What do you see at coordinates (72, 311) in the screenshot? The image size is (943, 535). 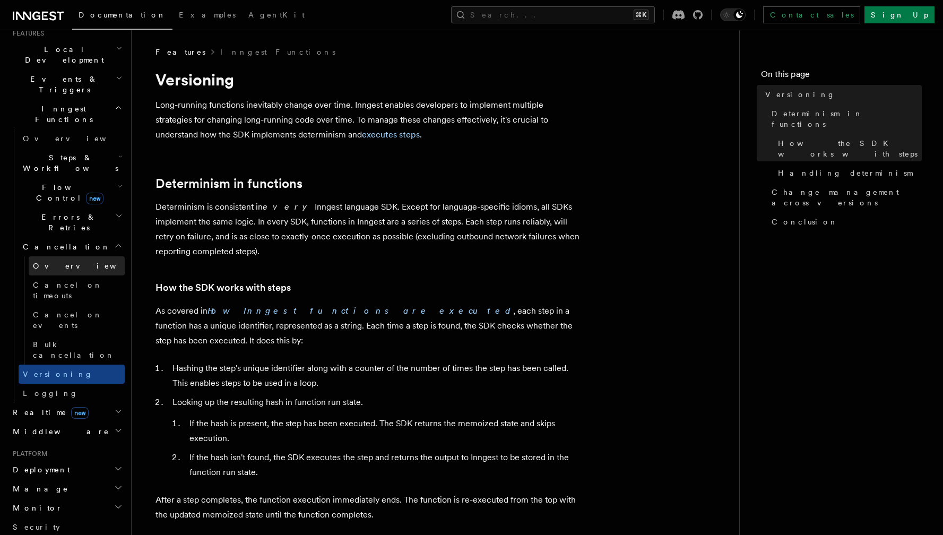 I see `div: Cancellation` at bounding box center [72, 311].